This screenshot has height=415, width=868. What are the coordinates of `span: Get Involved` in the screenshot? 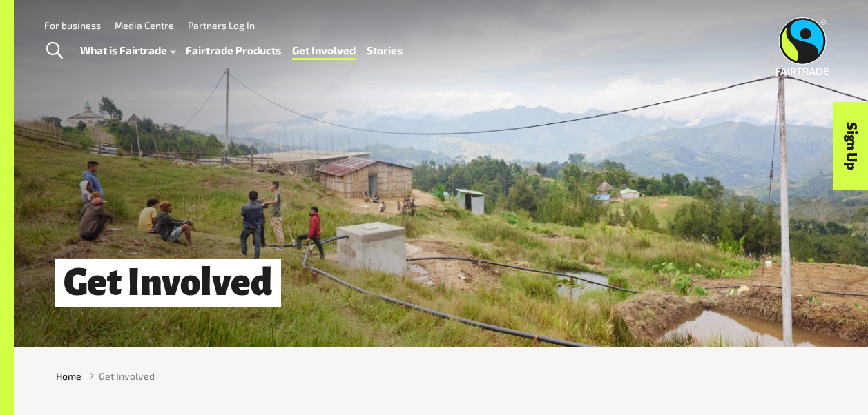 It's located at (126, 376).